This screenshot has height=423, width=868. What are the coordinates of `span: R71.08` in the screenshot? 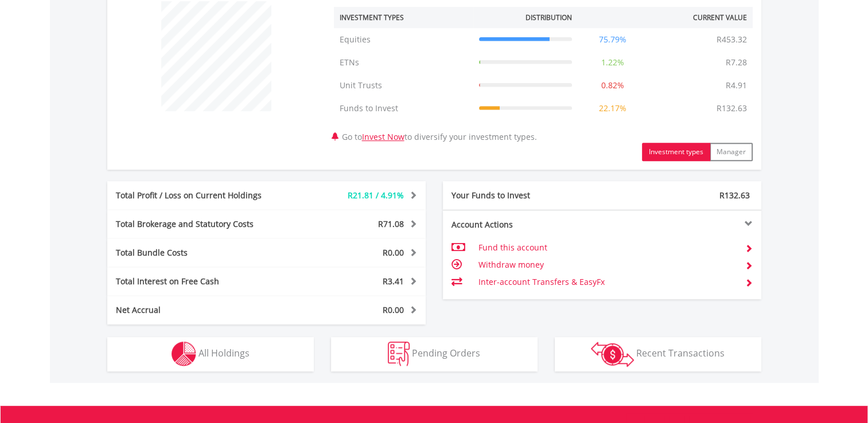 It's located at (391, 223).